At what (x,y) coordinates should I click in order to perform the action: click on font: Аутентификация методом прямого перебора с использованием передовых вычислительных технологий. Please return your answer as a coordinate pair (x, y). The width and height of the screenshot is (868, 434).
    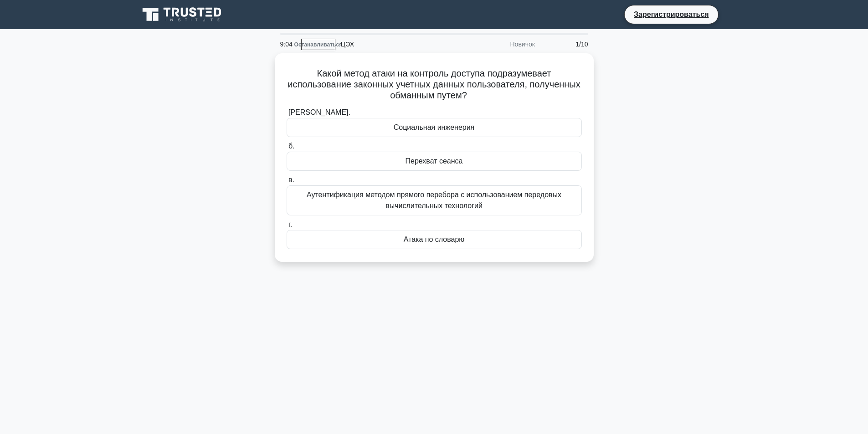
    Looking at the image, I should click on (434, 200).